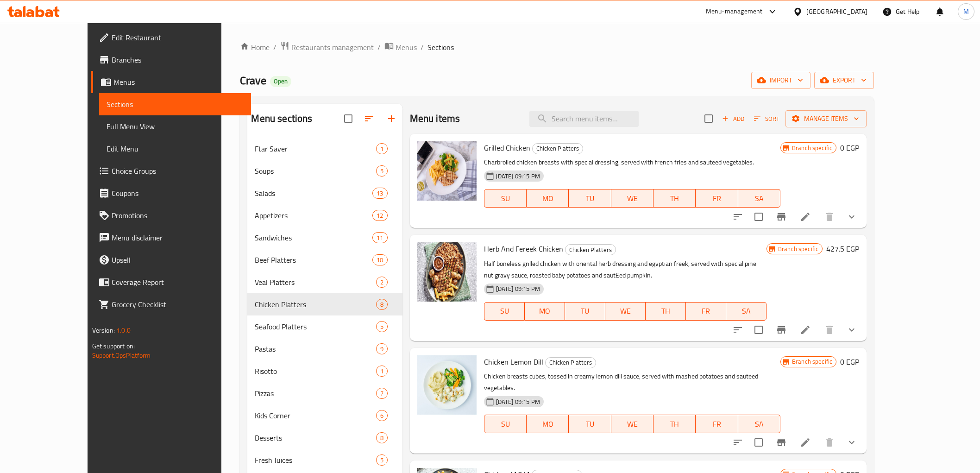 Image resolution: width=980 pixels, height=473 pixels. What do you see at coordinates (178, 238) in the screenshot?
I see `span: Menu disclaimer` at bounding box center [178, 238].